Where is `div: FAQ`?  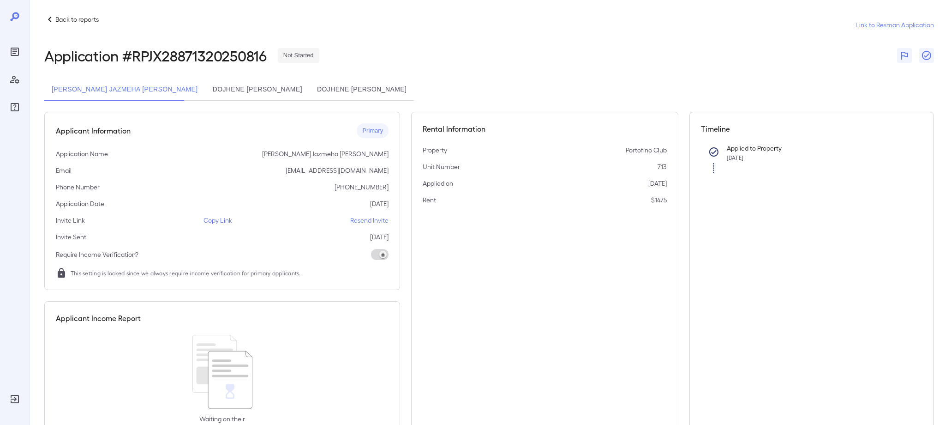 div: FAQ is located at coordinates (15, 107).